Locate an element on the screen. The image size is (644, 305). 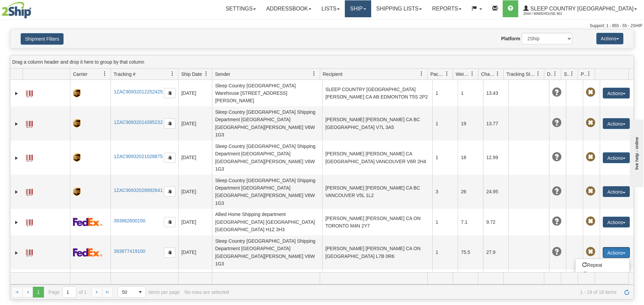
a: Reports is located at coordinates (446, 9).